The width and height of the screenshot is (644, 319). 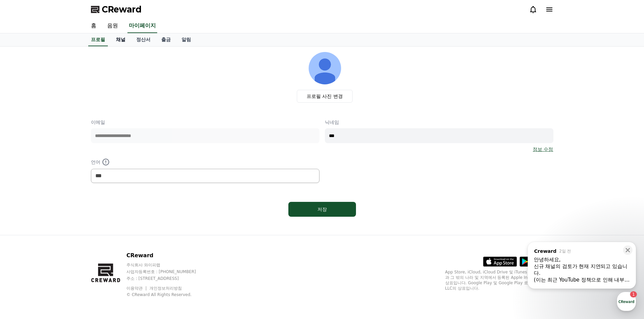 What do you see at coordinates (137, 289) in the screenshot?
I see `a: 이용약관` at bounding box center [137, 289].